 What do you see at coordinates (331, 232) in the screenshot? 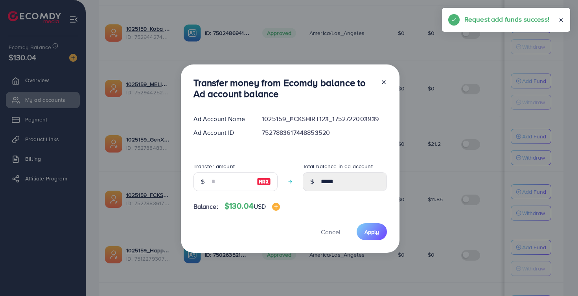
I see `span: Cancel` at bounding box center [331, 232].